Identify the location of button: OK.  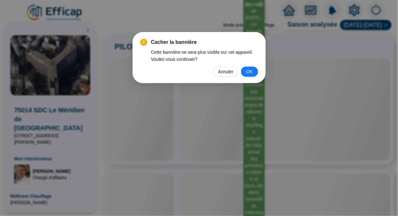
(250, 72).